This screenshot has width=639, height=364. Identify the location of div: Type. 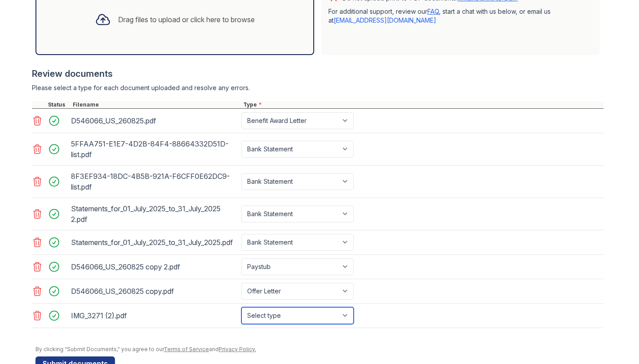
(423, 105).